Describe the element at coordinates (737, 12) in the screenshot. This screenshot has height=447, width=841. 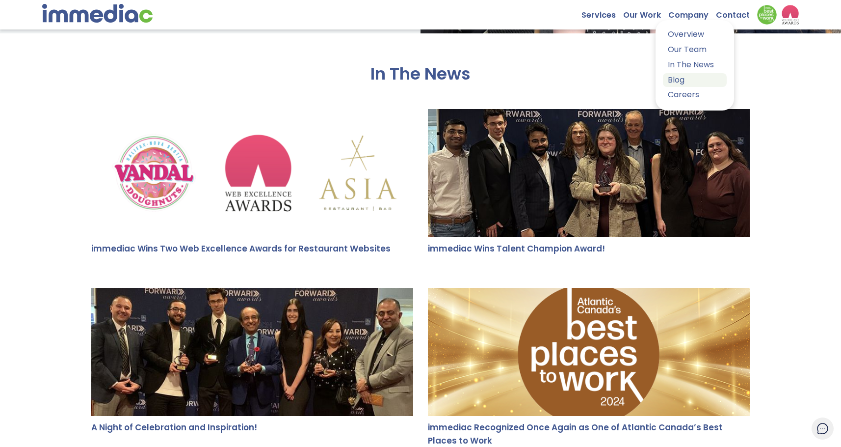
I see `a: Contact` at that location.